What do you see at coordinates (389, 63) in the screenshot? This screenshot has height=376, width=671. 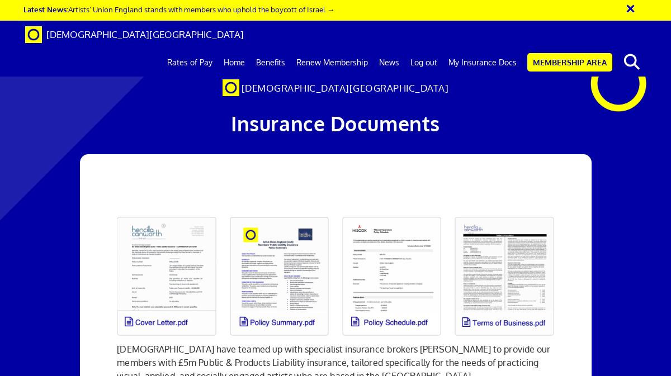 I see `a: News` at bounding box center [389, 63].